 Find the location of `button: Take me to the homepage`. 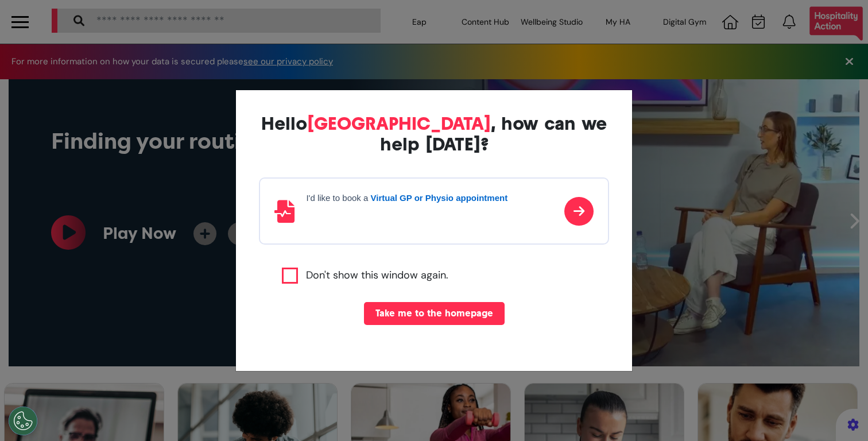

button: Take me to the homepage is located at coordinates (434, 314).